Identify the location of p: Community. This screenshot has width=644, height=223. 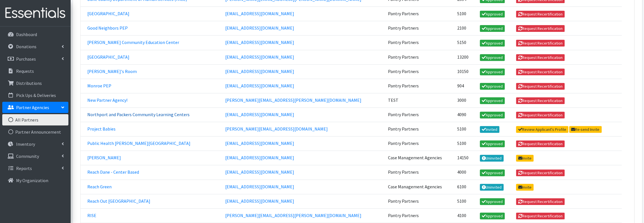
(27, 156).